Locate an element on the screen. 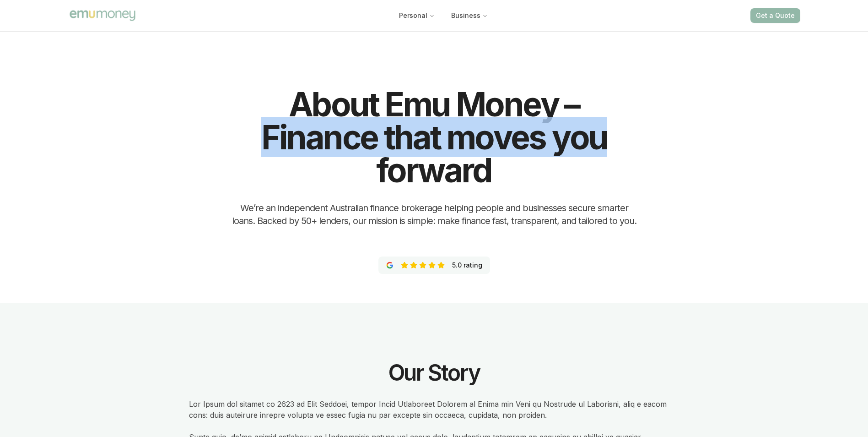 Image resolution: width=868 pixels, height=437 pixels. img: Emu Money is located at coordinates (102, 15).